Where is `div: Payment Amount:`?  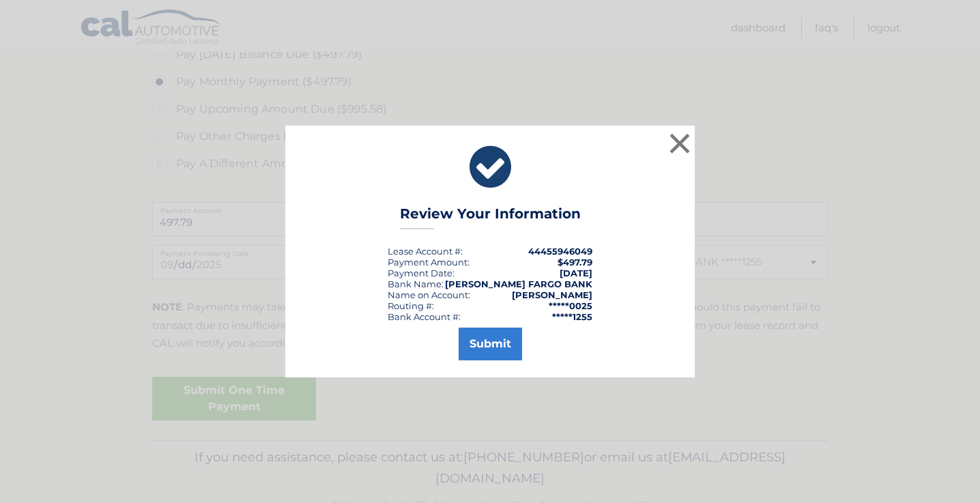 div: Payment Amount: is located at coordinates (429, 263).